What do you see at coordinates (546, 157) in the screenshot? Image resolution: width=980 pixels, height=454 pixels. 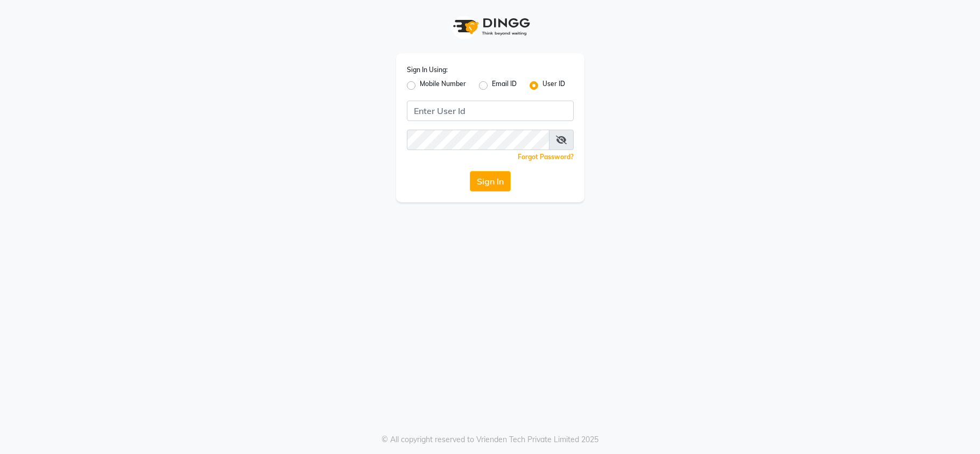 I see `a: Forgot Password?` at bounding box center [546, 157].